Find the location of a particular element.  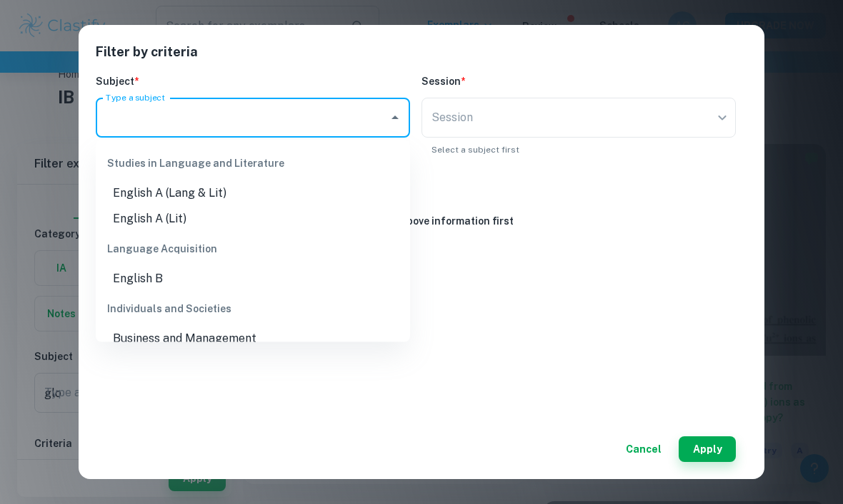

h2: Filter by criteria is located at coordinates (421, 58).